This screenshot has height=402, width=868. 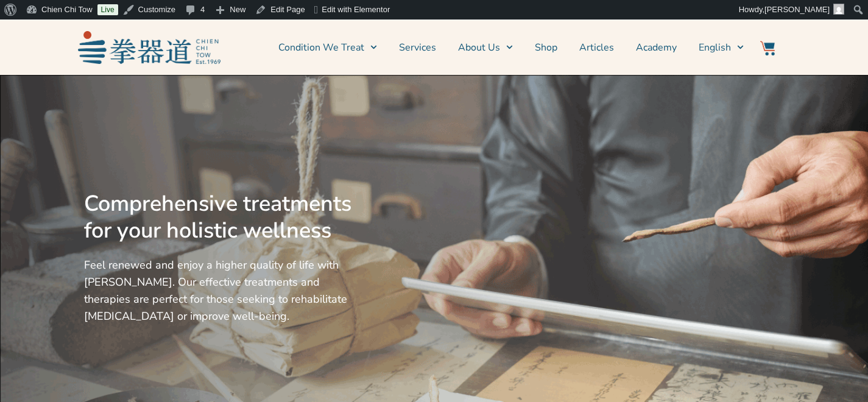 I want to click on a: Services, so click(x=417, y=47).